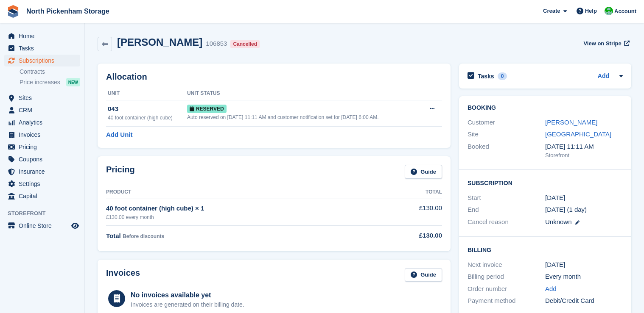 This screenshot has width=644, height=313. I want to click on a: View on Stripe, so click(605, 43).